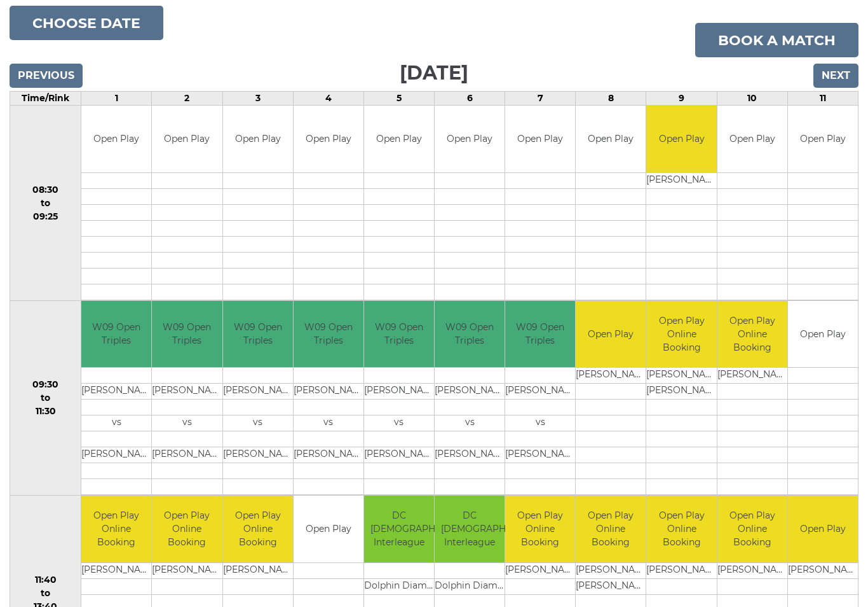 The image size is (868, 607). Describe the element at coordinates (86, 24) in the screenshot. I see `button: Choose date` at that location.